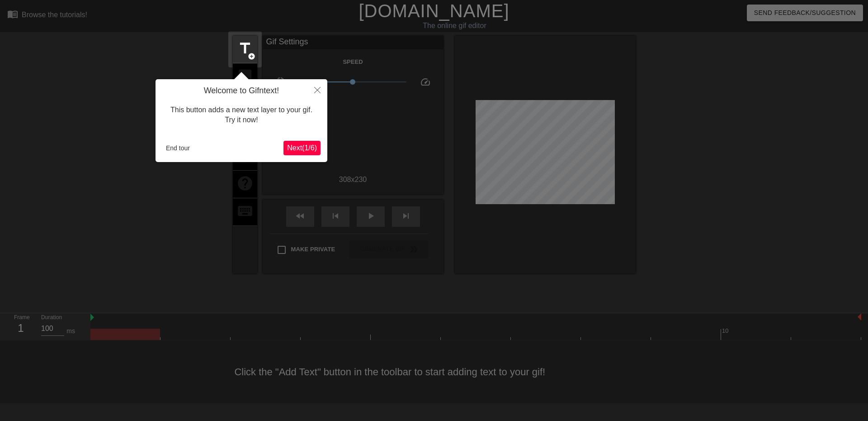  I want to click on h4: Welcome to Gifntext!, so click(241, 91).